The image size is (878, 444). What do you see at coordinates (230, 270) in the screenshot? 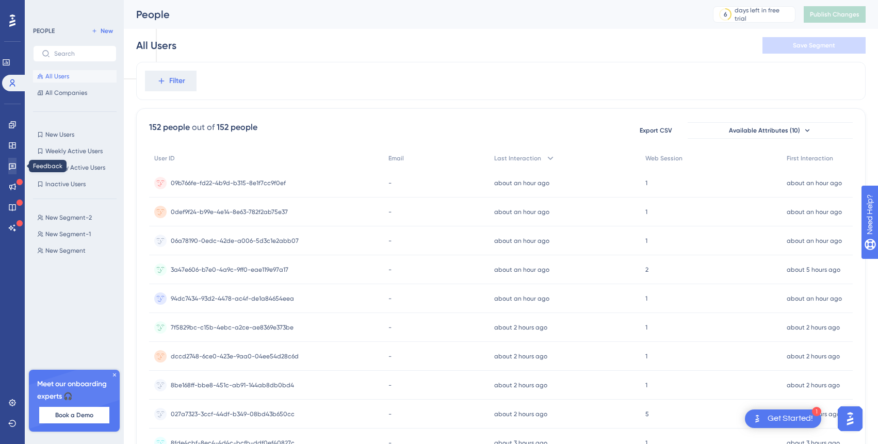
I see `span: 3a47e606-b7e0-4a9c-9ff0-eae119e97a17` at bounding box center [230, 270].